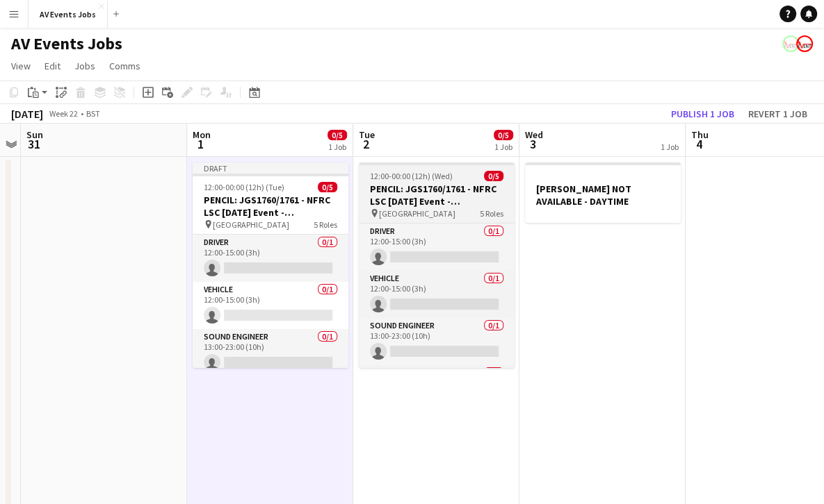  Describe the element at coordinates (365, 144) in the screenshot. I see `span: 2` at that location.